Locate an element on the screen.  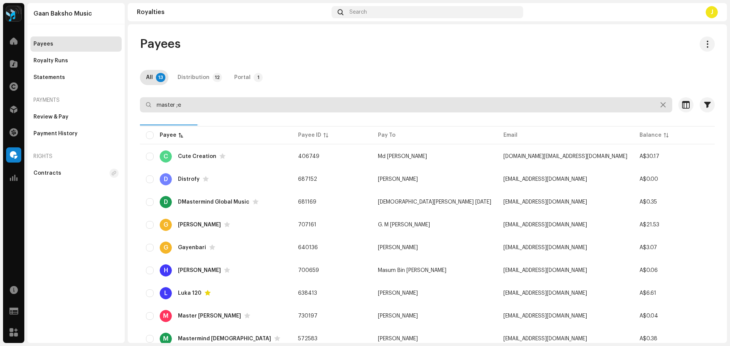
span: G. M Ashraf is located at coordinates (404, 225).